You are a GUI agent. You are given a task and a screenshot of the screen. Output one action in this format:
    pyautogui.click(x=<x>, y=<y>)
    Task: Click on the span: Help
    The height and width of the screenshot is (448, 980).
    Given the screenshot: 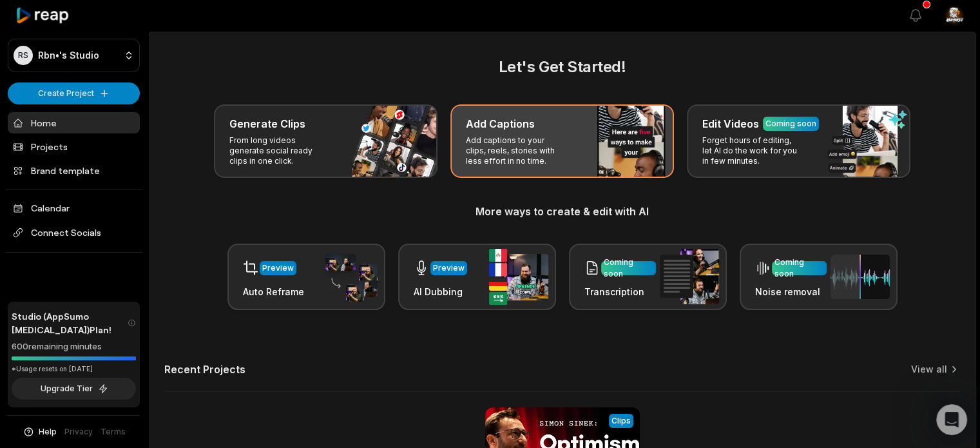 What is the action you would take?
    pyautogui.click(x=47, y=432)
    